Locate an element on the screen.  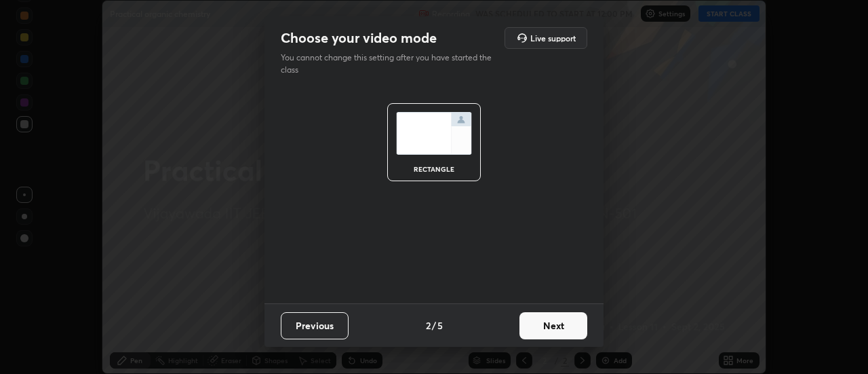
h4: 5 is located at coordinates (440, 325).